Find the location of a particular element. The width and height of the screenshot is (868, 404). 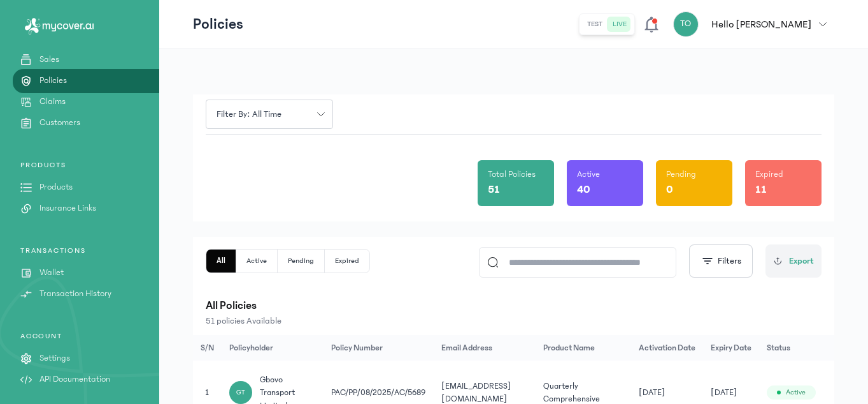

p: Transaction History is located at coordinates (75, 293).